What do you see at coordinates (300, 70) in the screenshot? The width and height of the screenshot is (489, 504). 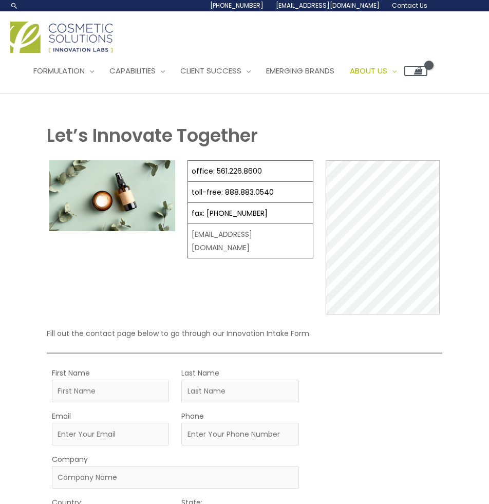 I see `span: Emerging Brands` at bounding box center [300, 70].